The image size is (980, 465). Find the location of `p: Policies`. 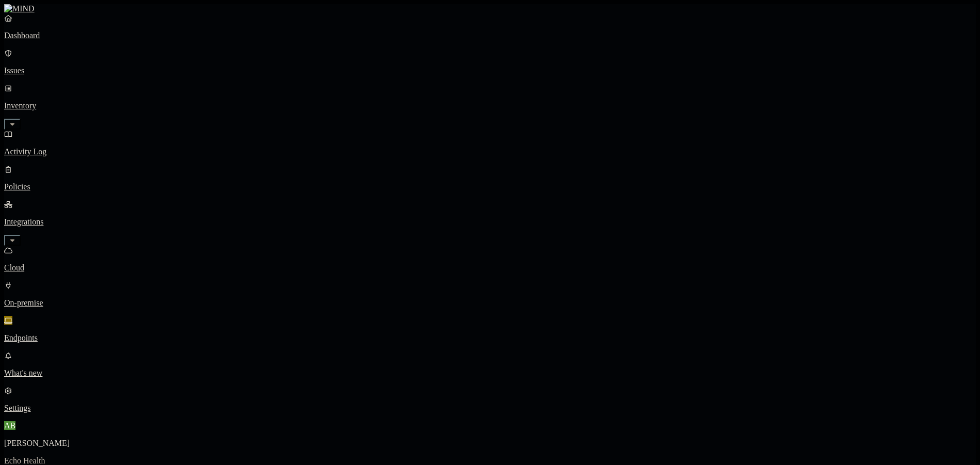

p: Policies is located at coordinates (490, 187).